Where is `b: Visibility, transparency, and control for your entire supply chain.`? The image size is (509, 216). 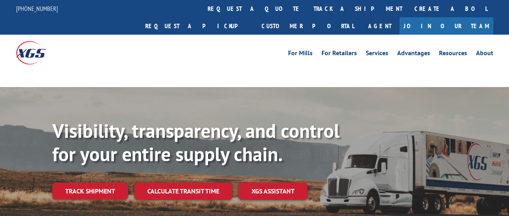
b: Visibility, transparency, and control for your entire supply chain. is located at coordinates (196, 142).